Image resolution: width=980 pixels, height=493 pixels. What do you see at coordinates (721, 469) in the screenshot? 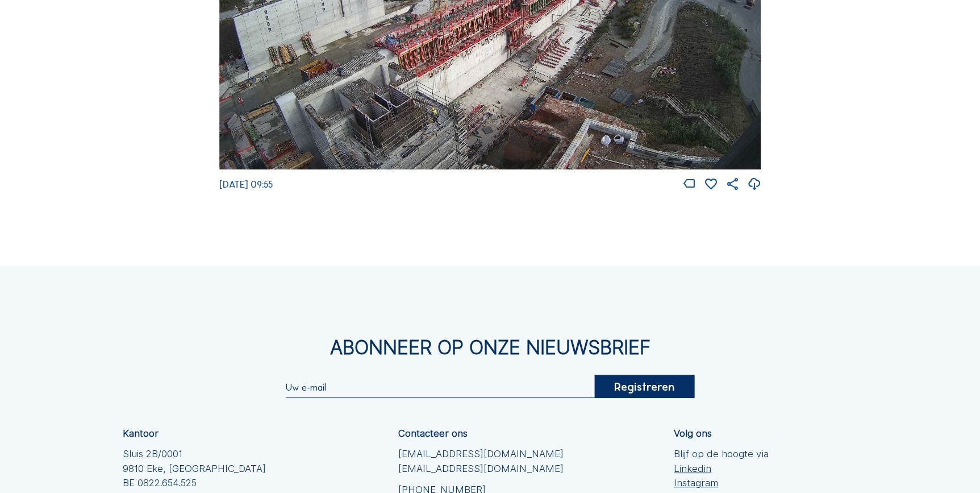
I see `div: Blijf op de hoogte via` at bounding box center [721, 469].